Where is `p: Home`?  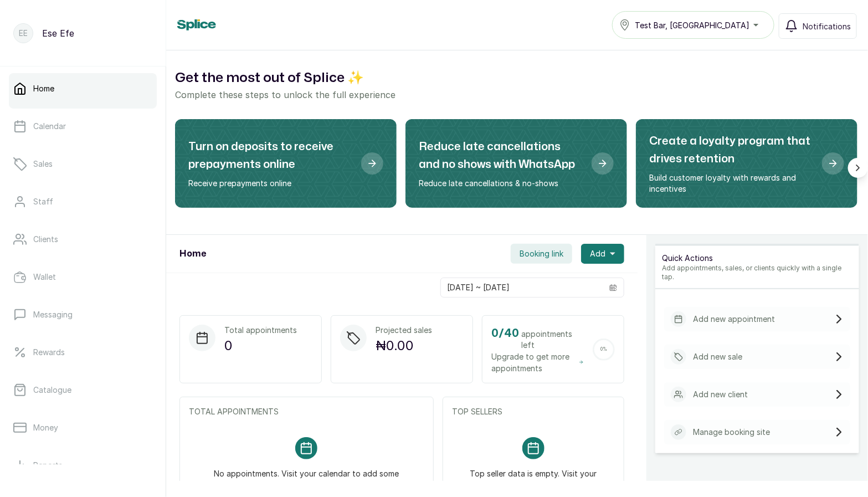
p: Home is located at coordinates (43, 89).